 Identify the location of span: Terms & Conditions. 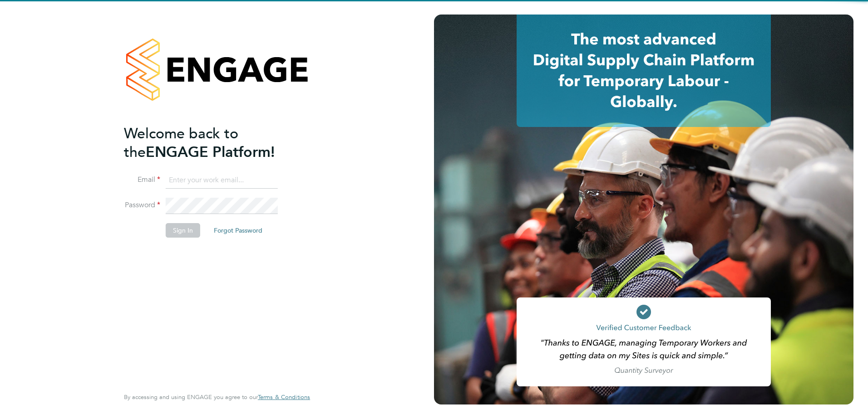
(284, 397).